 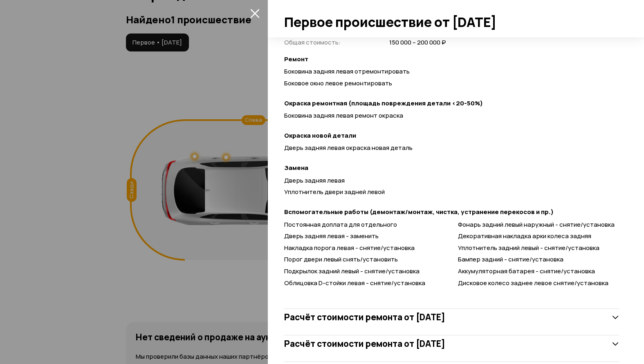 What do you see at coordinates (417, 42) in the screenshot?
I see `span: 150 000 – 200 000 ₽` at bounding box center [417, 42].